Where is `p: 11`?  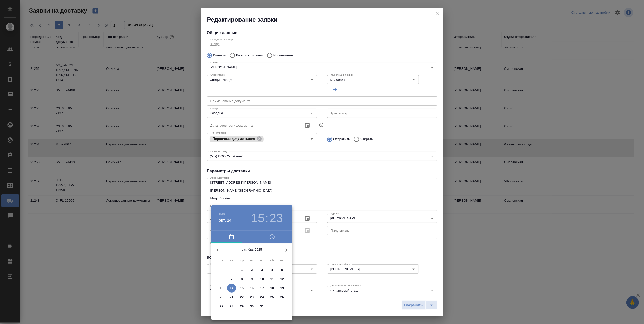
p: 11 is located at coordinates (272, 279).